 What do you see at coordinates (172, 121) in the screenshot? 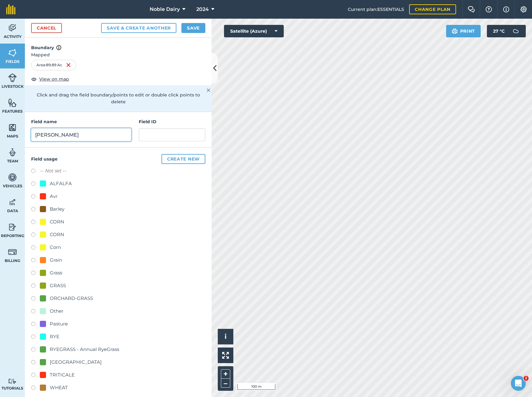
I see `h4: Field ID` at bounding box center [172, 121].